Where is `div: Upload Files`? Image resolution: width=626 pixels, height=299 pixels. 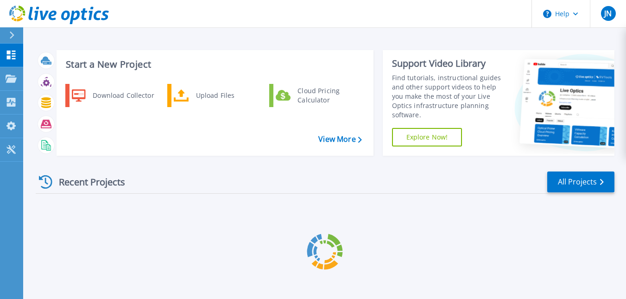 div: Upload Files is located at coordinates (226, 95).